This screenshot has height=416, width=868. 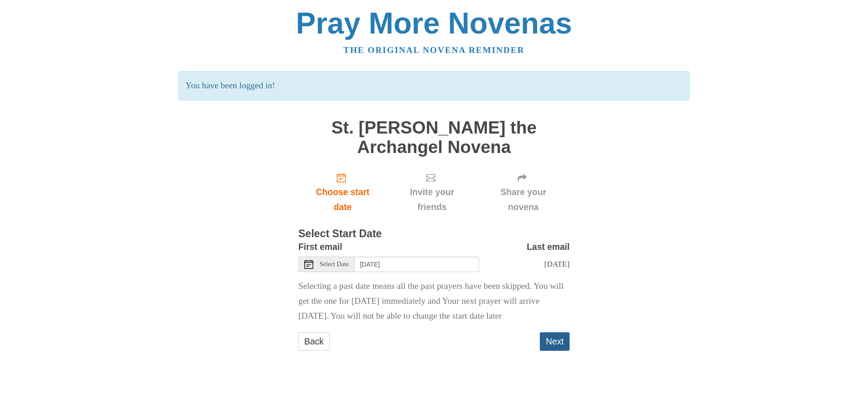 I want to click on a: Pray More Novenas, so click(x=434, y=23).